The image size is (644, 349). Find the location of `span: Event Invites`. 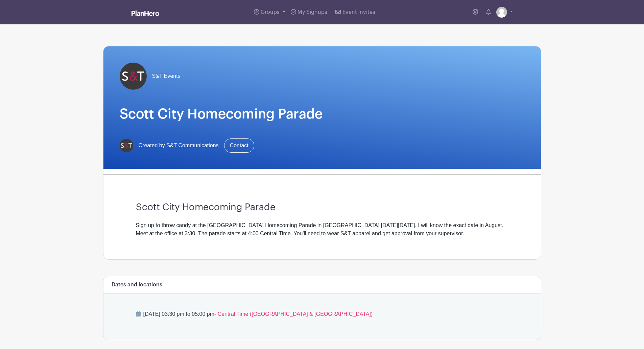

span: Event Invites is located at coordinates (359, 12).